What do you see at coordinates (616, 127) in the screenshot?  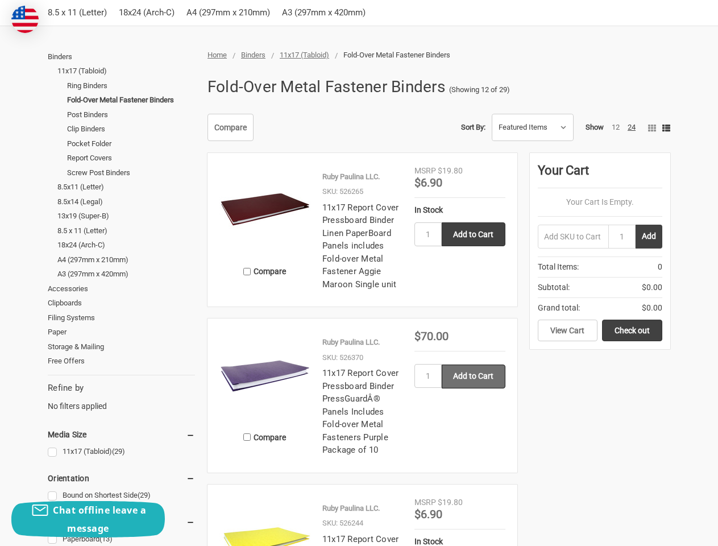 I see `a: 12` at bounding box center [616, 127].